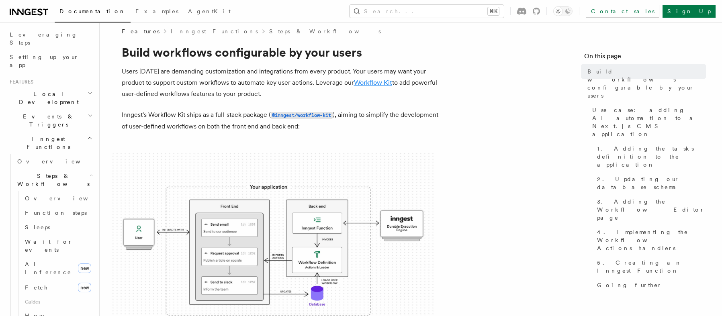 The image size is (722, 316). Describe the element at coordinates (302, 115) in the screenshot. I see `a: @inngest/workflow-kit` at that location.